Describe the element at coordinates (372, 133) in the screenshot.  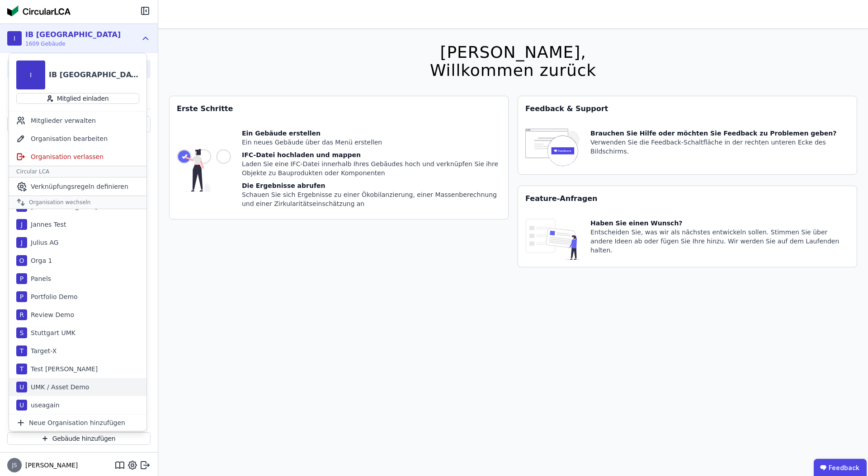
I see `div: Ein Gebäude erstellen` at that location.